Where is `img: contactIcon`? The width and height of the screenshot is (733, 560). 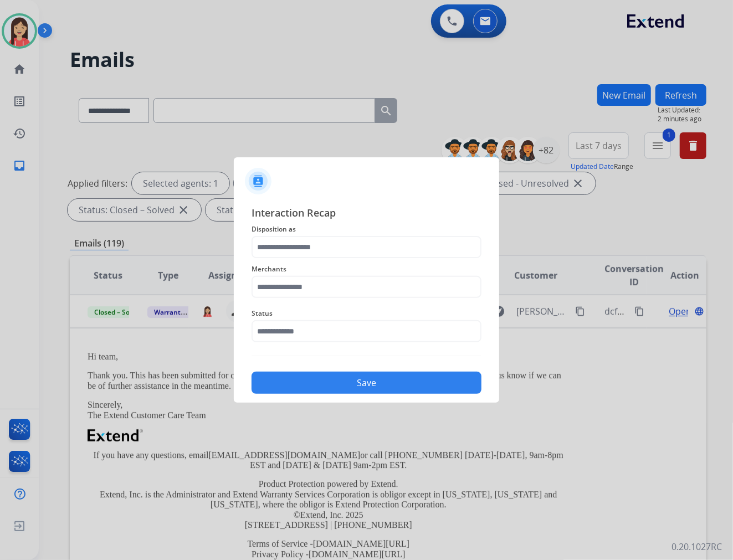
img: contactIcon is located at coordinates (258, 181).